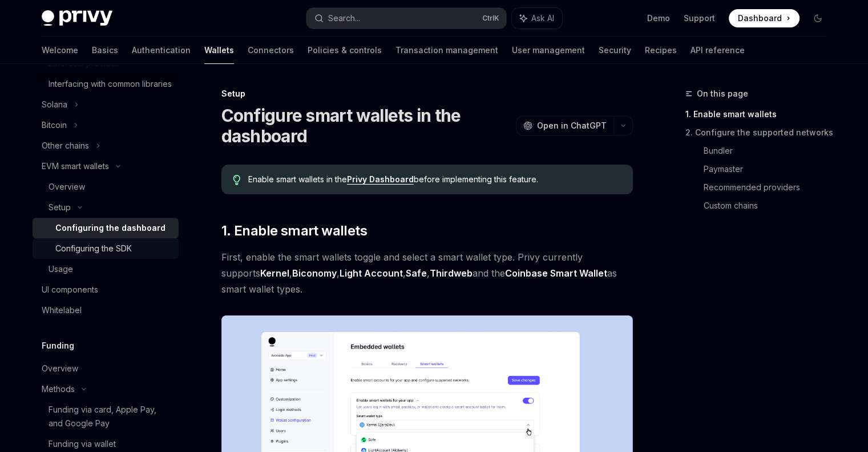  What do you see at coordinates (818, 18) in the screenshot?
I see `button: Toggle dark mode` at bounding box center [818, 18].